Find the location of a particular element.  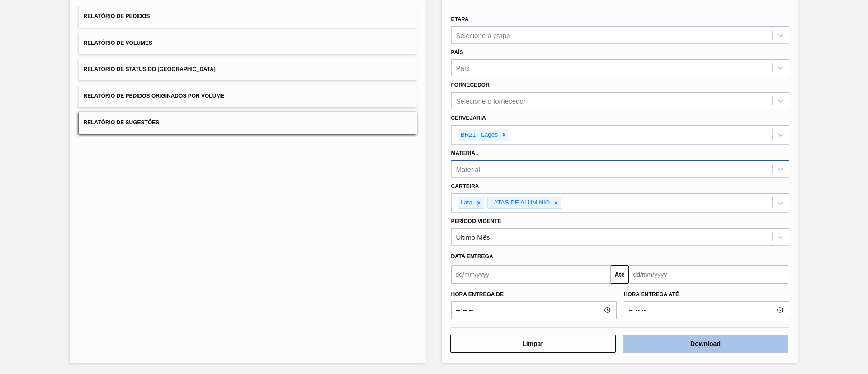

span: Relatório de Volumes is located at coordinates (118, 43).